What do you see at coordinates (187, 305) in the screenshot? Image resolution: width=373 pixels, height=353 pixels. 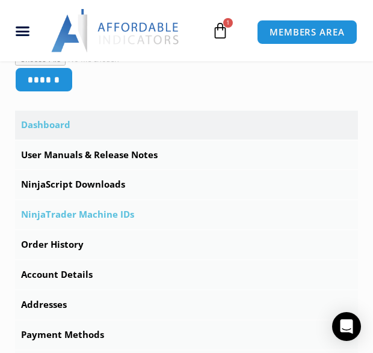 I see `a: Addresses` at bounding box center [187, 305].